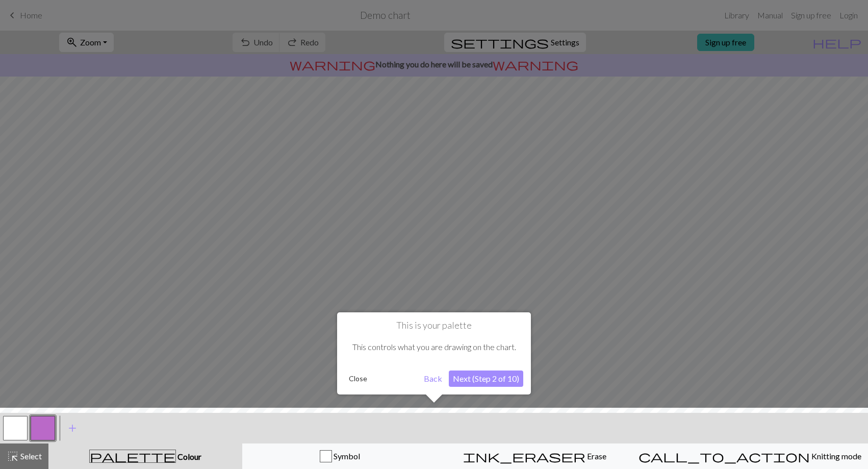 This screenshot has width=868, height=469. What do you see at coordinates (434, 347) in the screenshot?
I see `div: This controls what you are drawing on the chart.` at bounding box center [434, 347].